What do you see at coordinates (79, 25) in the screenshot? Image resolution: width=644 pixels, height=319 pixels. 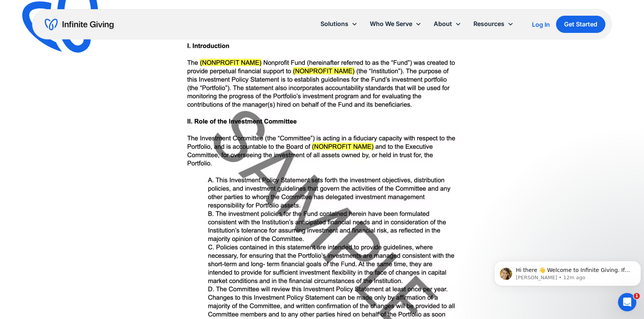 I see `a: home` at bounding box center [79, 25].